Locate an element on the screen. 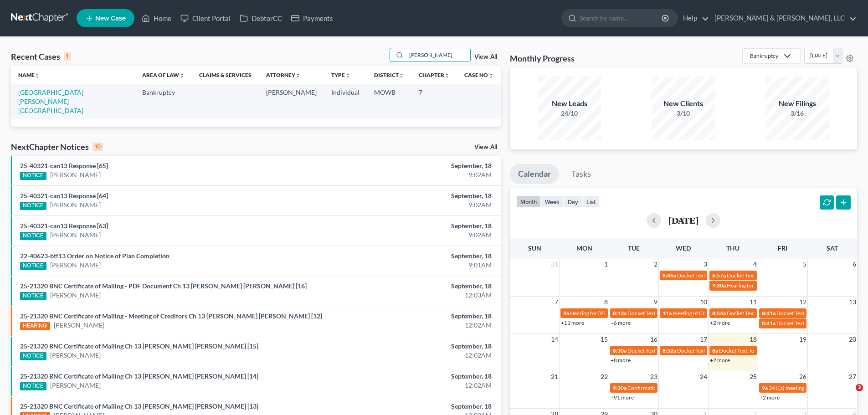  span: 22 is located at coordinates (604, 377).